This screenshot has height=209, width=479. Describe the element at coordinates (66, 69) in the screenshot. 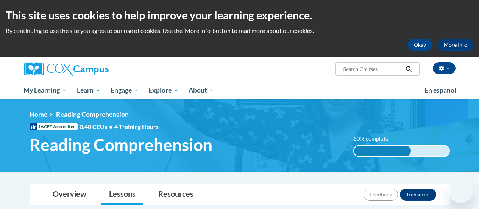

I see `img: Cox Campus` at that location.